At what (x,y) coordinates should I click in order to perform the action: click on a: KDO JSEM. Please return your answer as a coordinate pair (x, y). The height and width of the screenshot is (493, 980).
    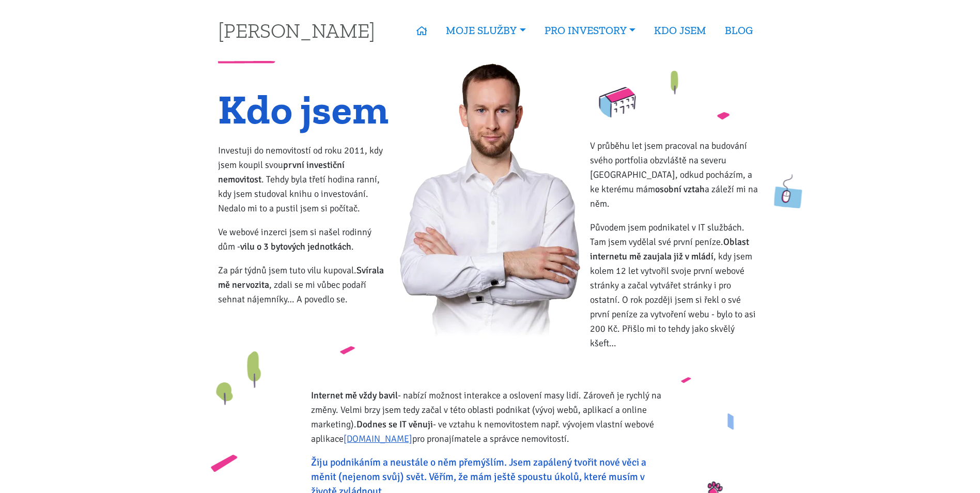
    Looking at the image, I should click on (680, 31).